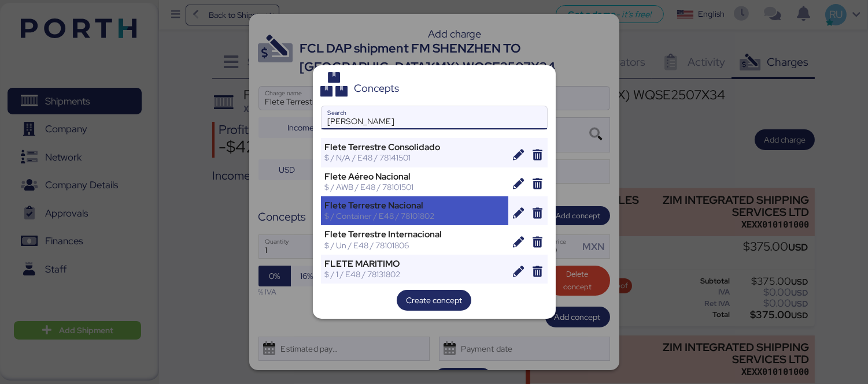 The height and width of the screenshot is (384, 868). What do you see at coordinates (415, 187) in the screenshot?
I see `div: $ / AWB / E48 / 78101501` at bounding box center [415, 187].